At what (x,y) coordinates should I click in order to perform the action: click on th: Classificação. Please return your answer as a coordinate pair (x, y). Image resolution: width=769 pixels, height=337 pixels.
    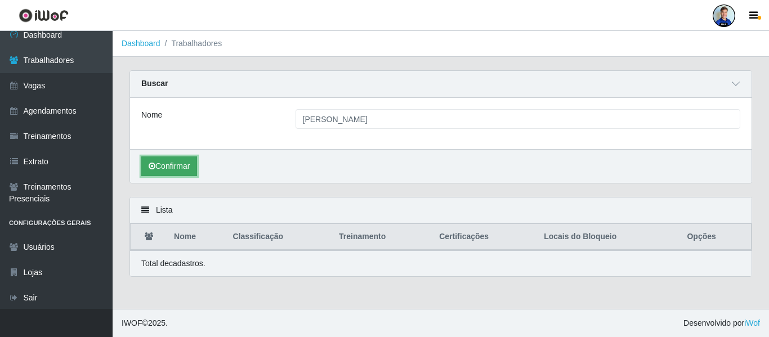
    Looking at the image, I should click on (279, 237).